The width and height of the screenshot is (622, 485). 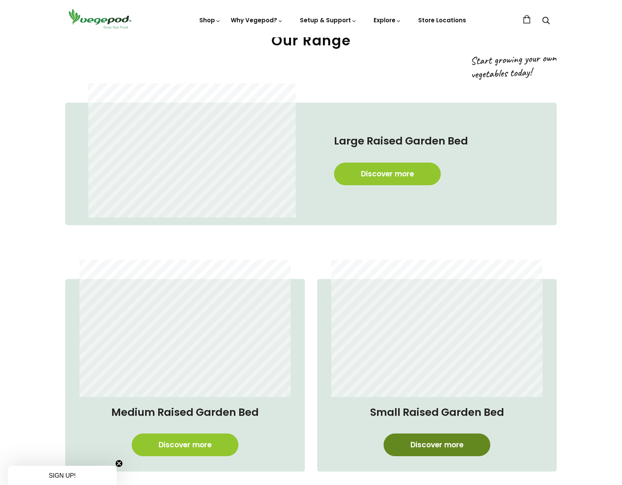 What do you see at coordinates (430, 141) in the screenshot?
I see `h4: Large Raised Garden Bed` at bounding box center [430, 141].